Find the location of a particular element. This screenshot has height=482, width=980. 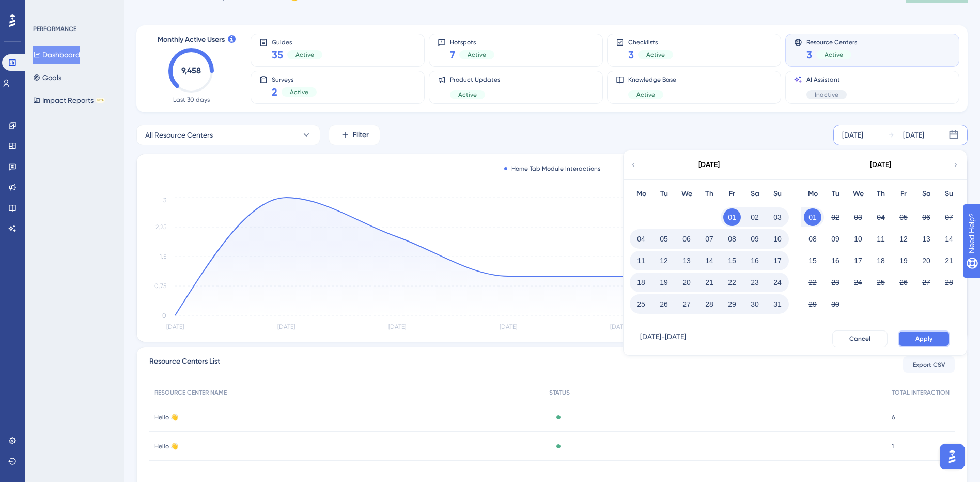

button: Filter is located at coordinates (354, 135).